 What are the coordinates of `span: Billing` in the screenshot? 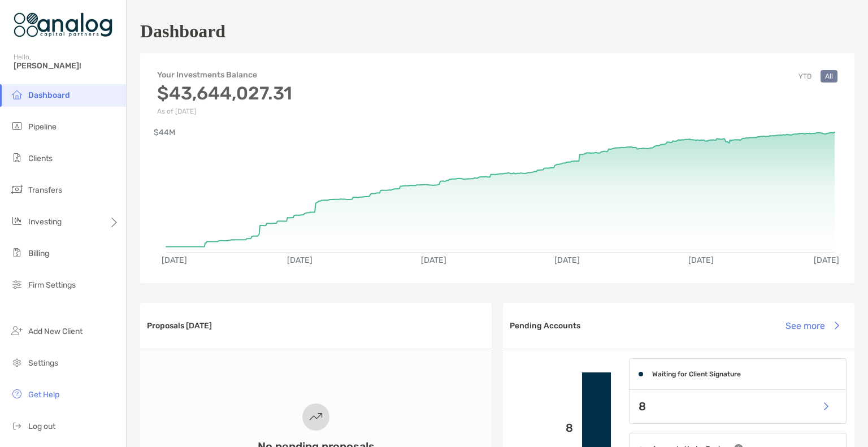 It's located at (38, 253).